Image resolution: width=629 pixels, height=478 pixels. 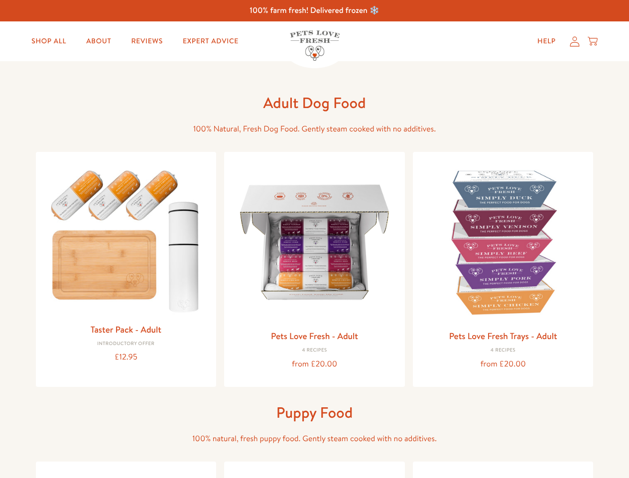 What do you see at coordinates (314, 439) in the screenshot?
I see `span: 100% natural, fresh puppy food. Gently steam cooked with no additives.` at bounding box center [314, 439].